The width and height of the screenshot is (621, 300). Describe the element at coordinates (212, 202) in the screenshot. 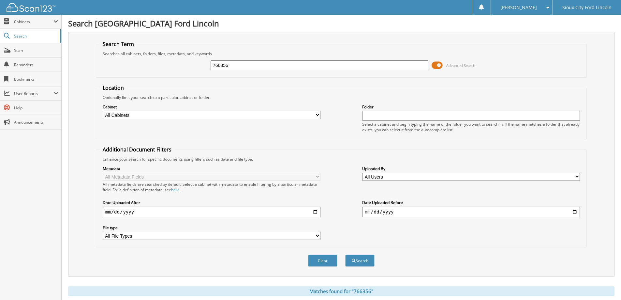

I see `label: Date Uploaded After` at that location.